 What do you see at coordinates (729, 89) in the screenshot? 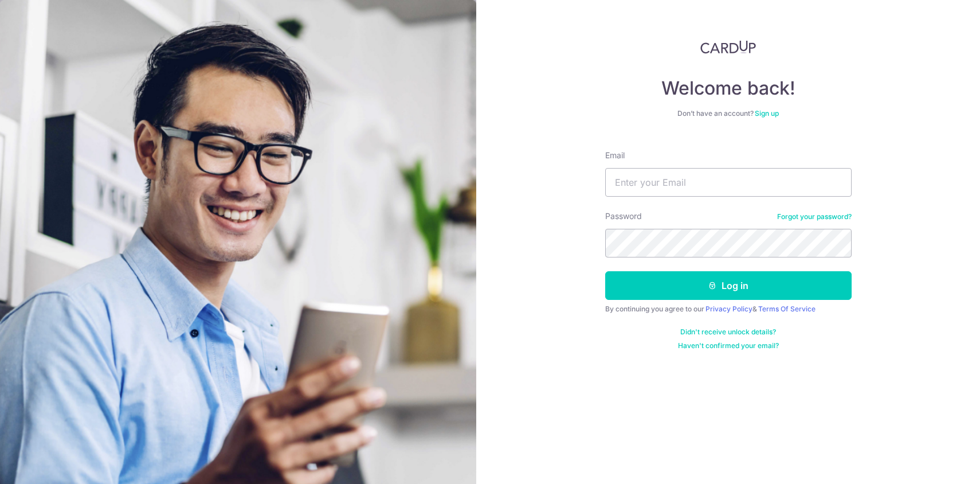
I see `h4: Welcome back!` at bounding box center [729, 89].